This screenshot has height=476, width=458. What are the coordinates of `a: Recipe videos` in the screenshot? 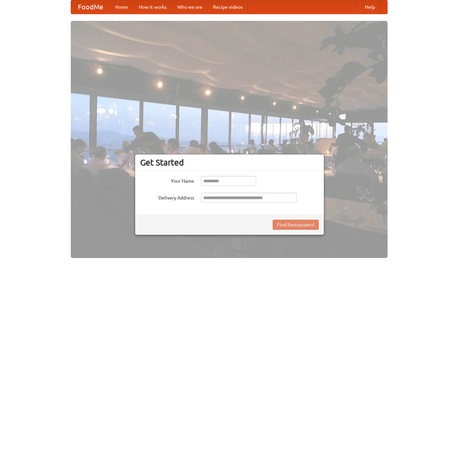 It's located at (227, 7).